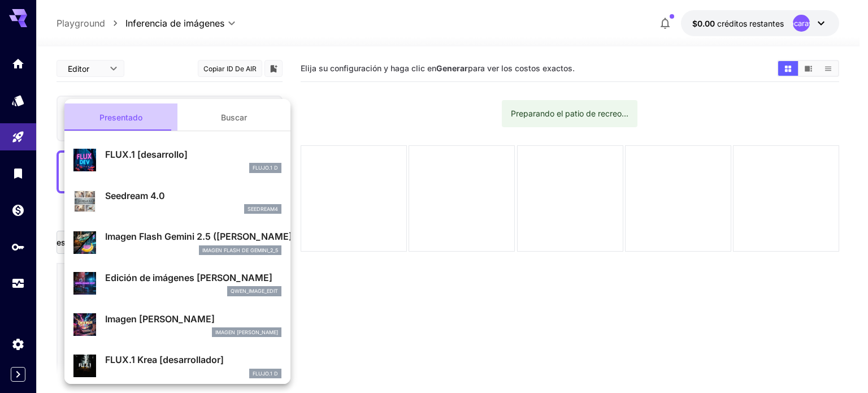 This screenshot has height=393, width=868. I want to click on font: Buscar, so click(234, 117).